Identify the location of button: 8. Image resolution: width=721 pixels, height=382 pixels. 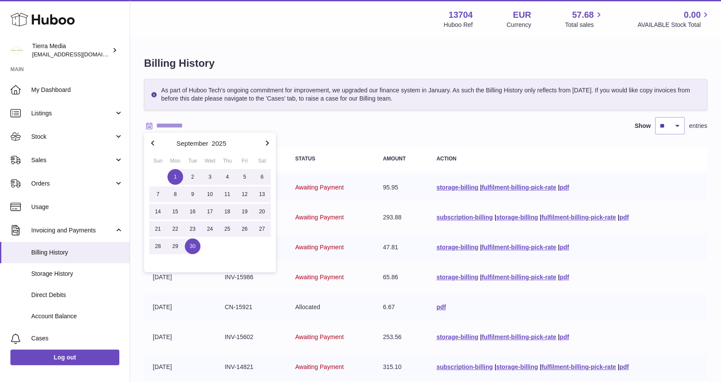
(175, 194).